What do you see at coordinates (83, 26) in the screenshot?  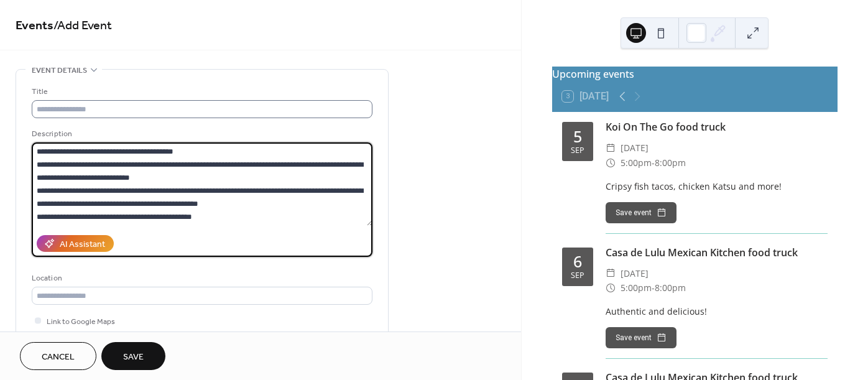 I see `span: / Add Event` at bounding box center [83, 26].